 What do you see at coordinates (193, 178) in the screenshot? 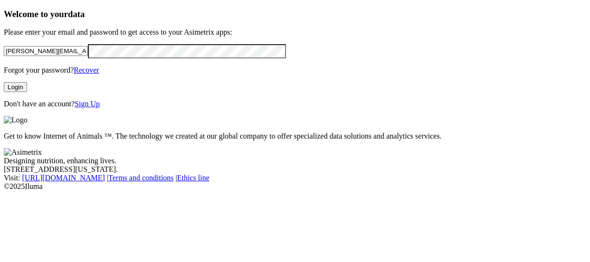
I see `a: Ethics line` at bounding box center [193, 178].